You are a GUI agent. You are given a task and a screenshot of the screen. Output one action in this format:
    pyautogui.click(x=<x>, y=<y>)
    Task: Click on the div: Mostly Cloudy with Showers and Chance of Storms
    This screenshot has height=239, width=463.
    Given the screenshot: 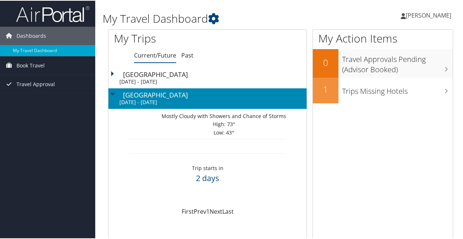 What is the action you would take?
    pyautogui.click(x=224, y=115)
    